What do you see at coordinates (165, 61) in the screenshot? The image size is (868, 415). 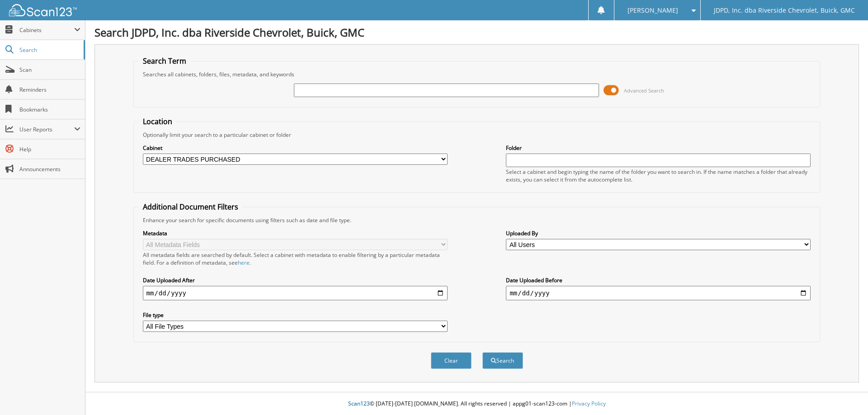 I see `legend: Search Term` at bounding box center [165, 61].